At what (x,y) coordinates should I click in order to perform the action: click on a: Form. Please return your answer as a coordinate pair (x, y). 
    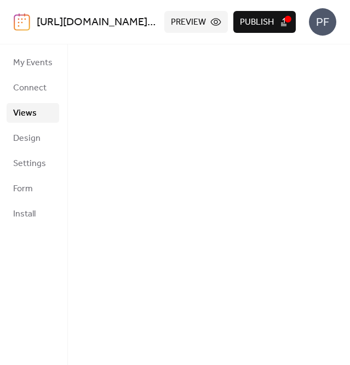
    Looking at the image, I should click on (33, 189).